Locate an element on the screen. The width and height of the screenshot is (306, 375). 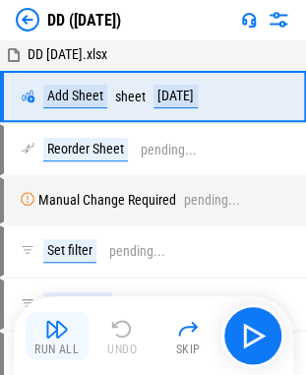
img: Skip is located at coordinates (188, 329).